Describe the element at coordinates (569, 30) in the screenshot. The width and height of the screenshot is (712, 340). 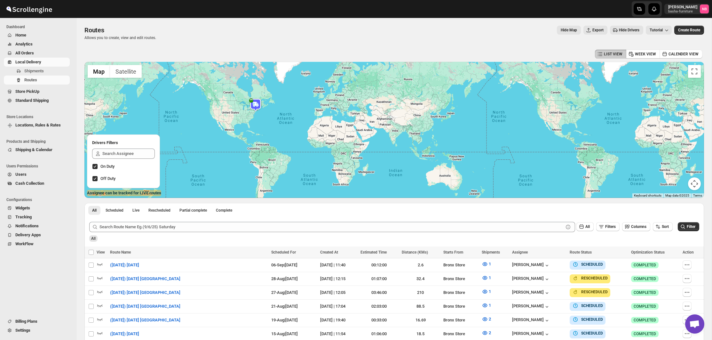
I see `button: Map action label` at that location.